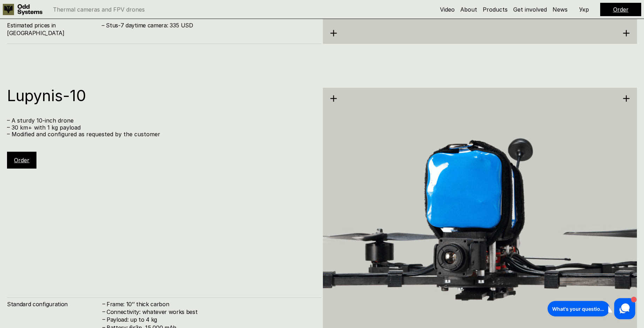  I want to click on h4: Frame: 10’’ thick carbon, so click(210, 304).